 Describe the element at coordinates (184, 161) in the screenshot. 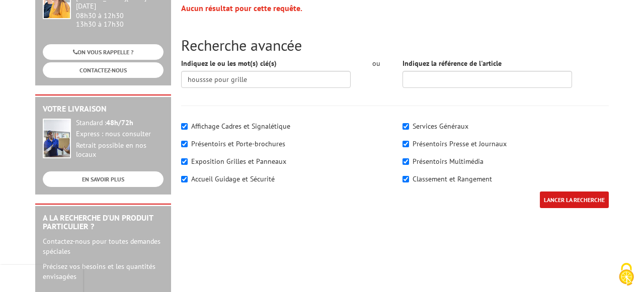

I see `input: Exposition Grilles et Panneaux` at that location.